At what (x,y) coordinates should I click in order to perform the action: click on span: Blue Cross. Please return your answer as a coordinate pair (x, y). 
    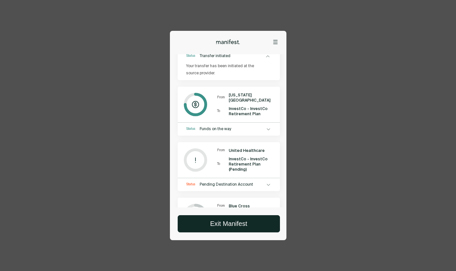
    Looking at the image, I should click on (239, 206).